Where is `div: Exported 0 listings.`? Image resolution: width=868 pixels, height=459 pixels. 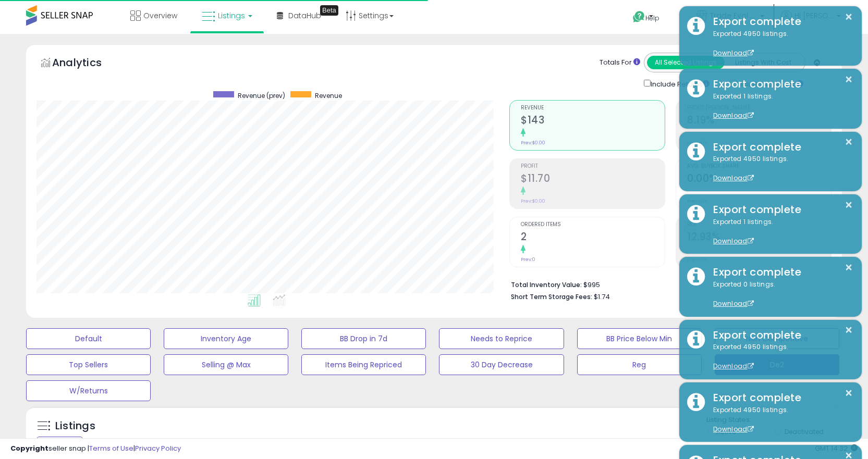 div: Exported 0 listings. is located at coordinates (779, 295).